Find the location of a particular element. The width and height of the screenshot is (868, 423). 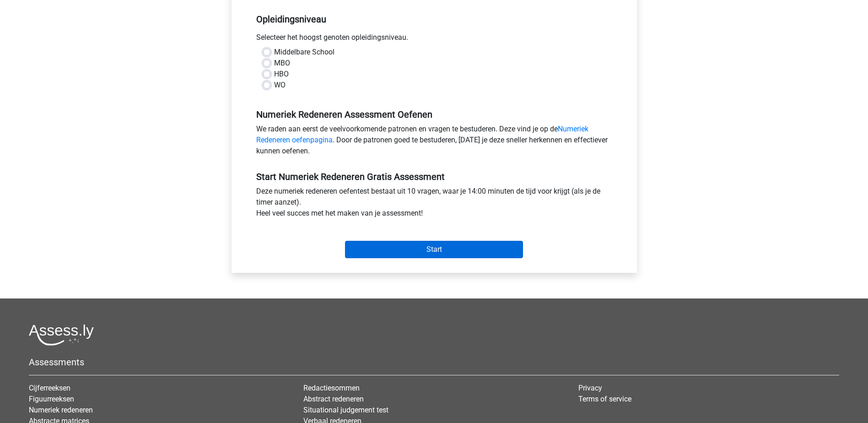

a: Numeriek redeneren is located at coordinates (61, 410).